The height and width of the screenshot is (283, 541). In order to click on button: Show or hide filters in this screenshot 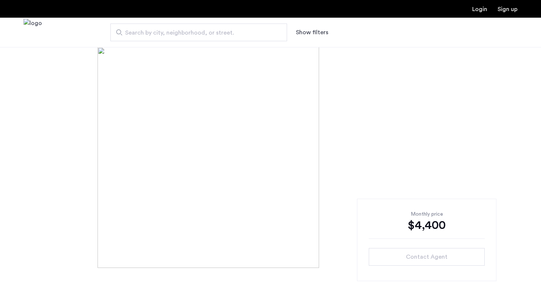, I will do `click(312, 32)`.